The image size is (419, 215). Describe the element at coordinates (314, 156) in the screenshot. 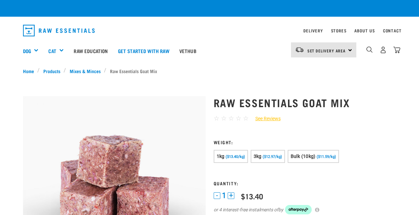

I see `button: Bulk (10kg) ($11.59/kg)` at that location.